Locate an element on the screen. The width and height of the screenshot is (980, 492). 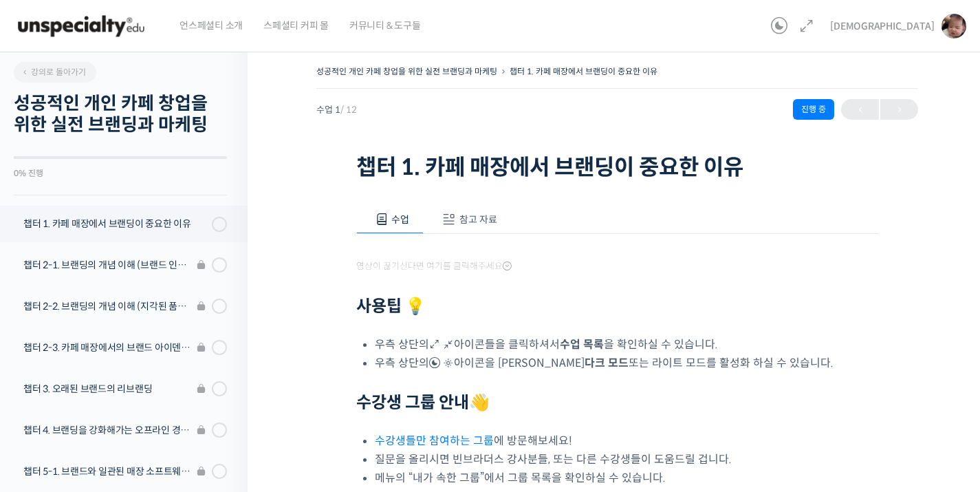
b: 다크 모드 is located at coordinates (607, 363).